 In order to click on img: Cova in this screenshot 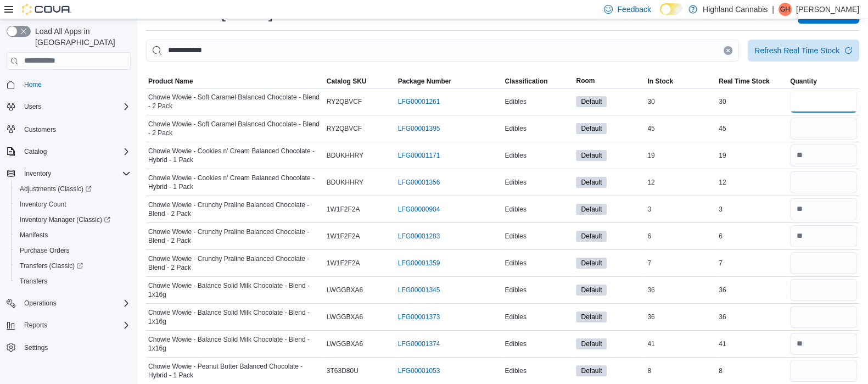, I will do `click(47, 9)`.